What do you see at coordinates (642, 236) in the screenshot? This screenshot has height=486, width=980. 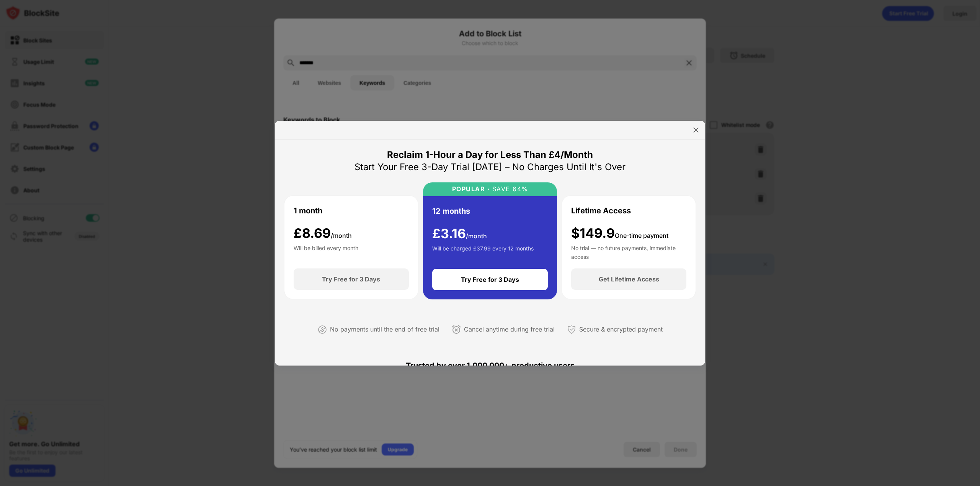 I see `span: One-time payment` at bounding box center [642, 236].